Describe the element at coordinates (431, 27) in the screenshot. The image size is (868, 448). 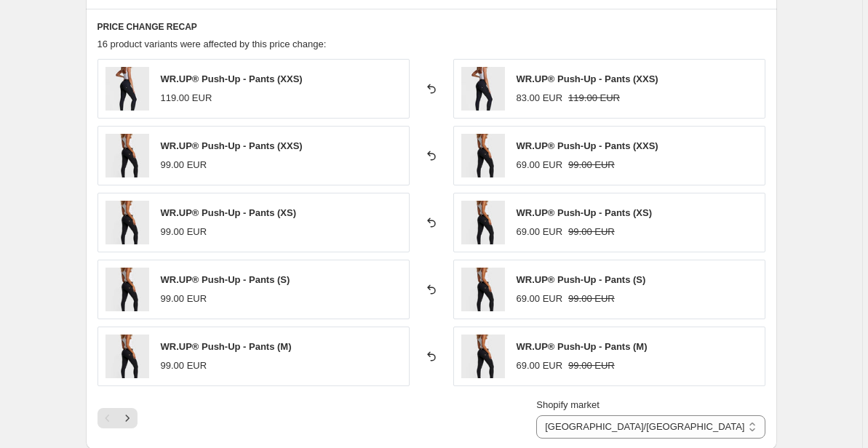
I see `h6: PRICE CHANGE RECAP` at that location.